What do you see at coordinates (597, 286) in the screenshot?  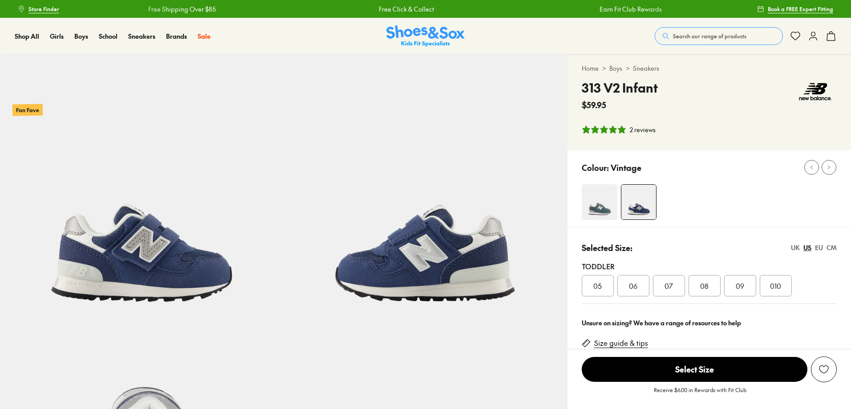 I see `span: 05` at bounding box center [597, 286].